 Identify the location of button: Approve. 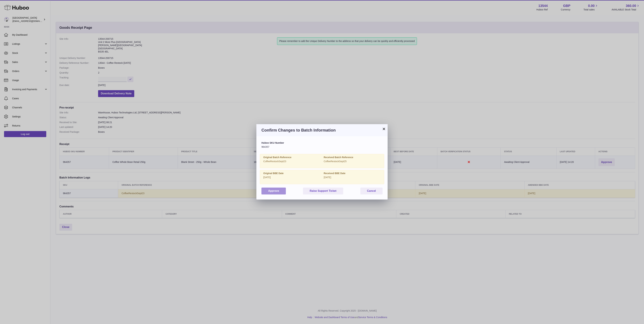
(274, 191).